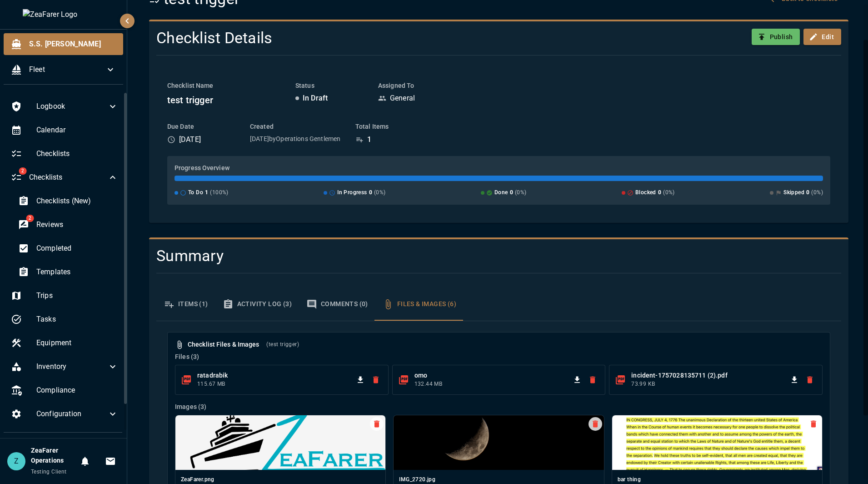  Describe the element at coordinates (78, 343) in the screenshot. I see `span: Equipment` at that location.